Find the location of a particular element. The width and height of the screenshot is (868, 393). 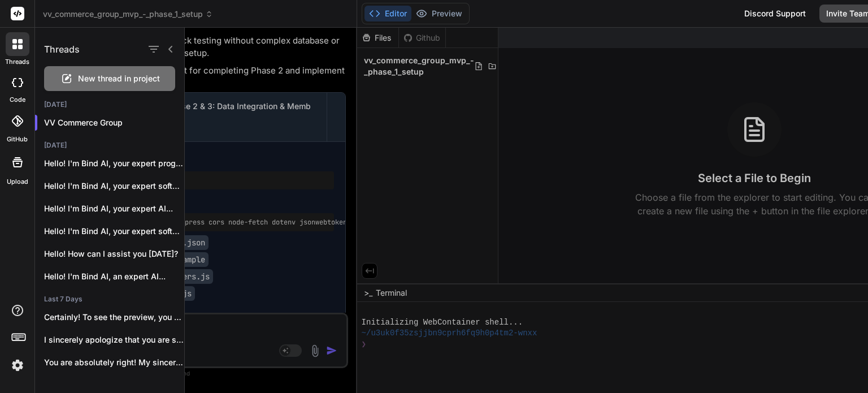

h2: Last 7 Days is located at coordinates (110, 299).